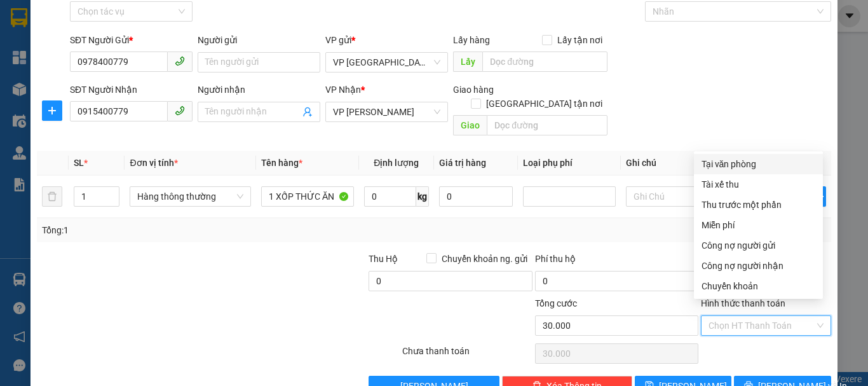 Image resolution: width=868 pixels, height=386 pixels. What do you see at coordinates (259, 90) in the screenshot?
I see `div: Người nhận` at bounding box center [259, 90].